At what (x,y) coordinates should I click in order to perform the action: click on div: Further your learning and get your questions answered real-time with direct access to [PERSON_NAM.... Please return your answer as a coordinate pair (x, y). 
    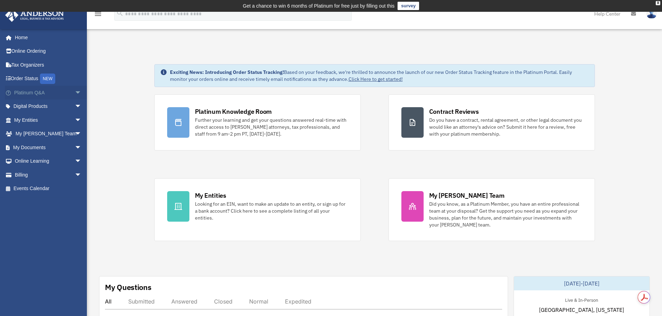
    Looking at the image, I should click on (271, 127).